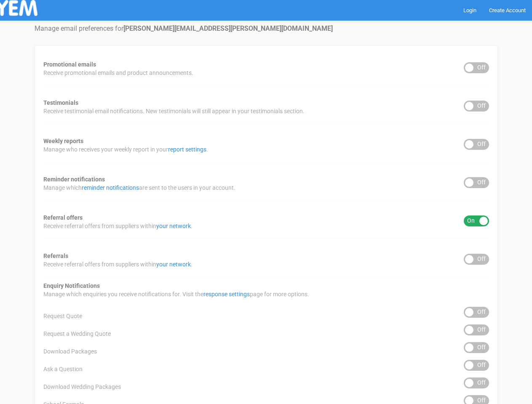 This screenshot has height=404, width=532. I want to click on span: Receive promotional emails and product announcements., so click(119, 73).